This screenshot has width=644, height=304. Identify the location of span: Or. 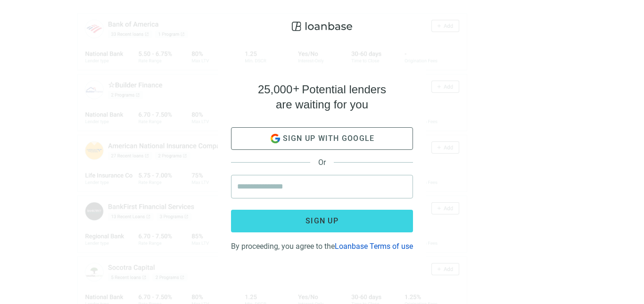
(322, 162).